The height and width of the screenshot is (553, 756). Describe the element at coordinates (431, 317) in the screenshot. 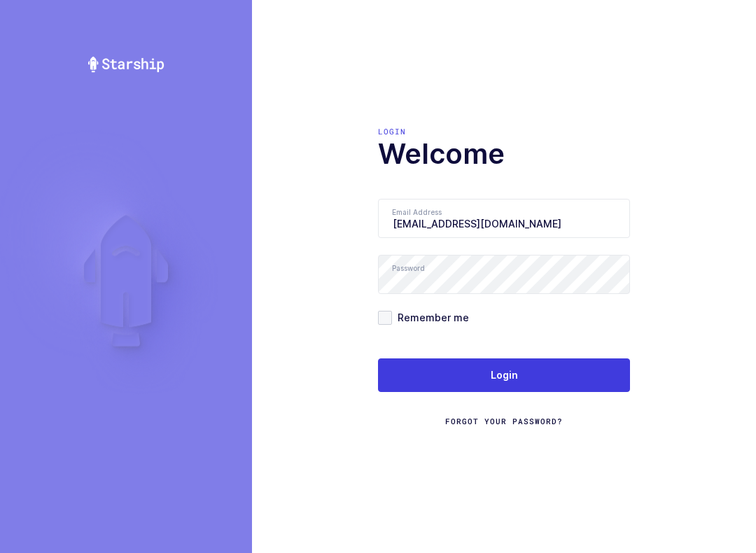

I see `span: Remember me` at that location.